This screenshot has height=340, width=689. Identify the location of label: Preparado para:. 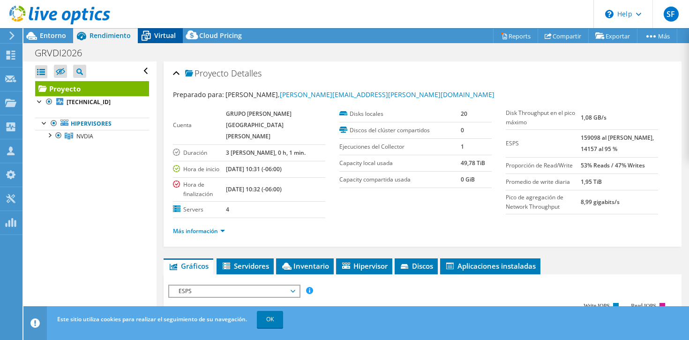
(198, 94).